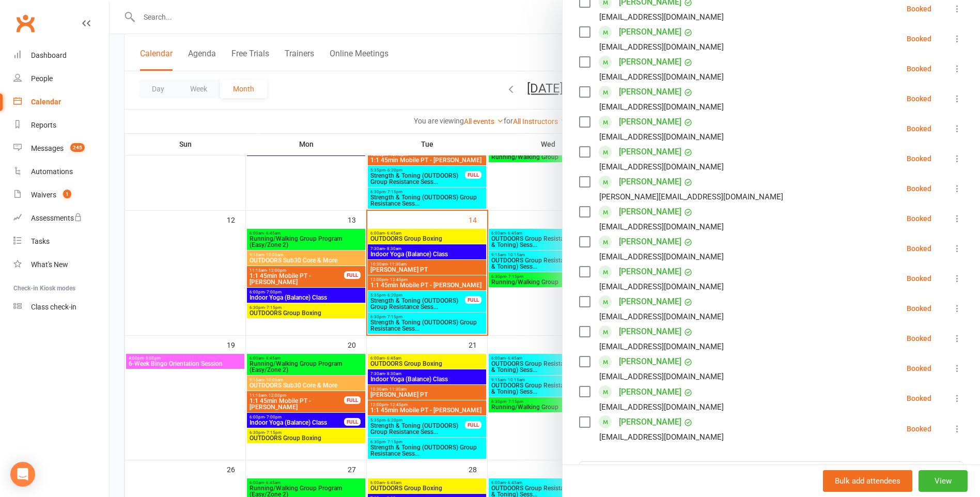 The height and width of the screenshot is (497, 980). I want to click on div: Calendar, so click(46, 102).